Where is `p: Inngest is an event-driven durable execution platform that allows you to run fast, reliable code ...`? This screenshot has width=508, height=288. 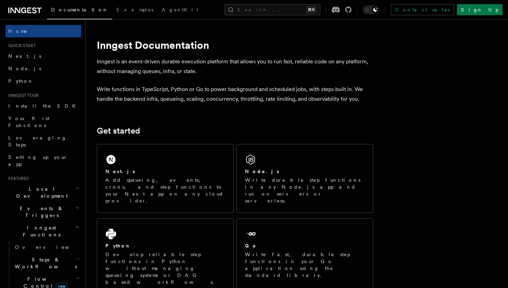
p: Inngest is an event-driven durable execution platform that allows you to run fast, reliable code ... is located at coordinates (235, 66).